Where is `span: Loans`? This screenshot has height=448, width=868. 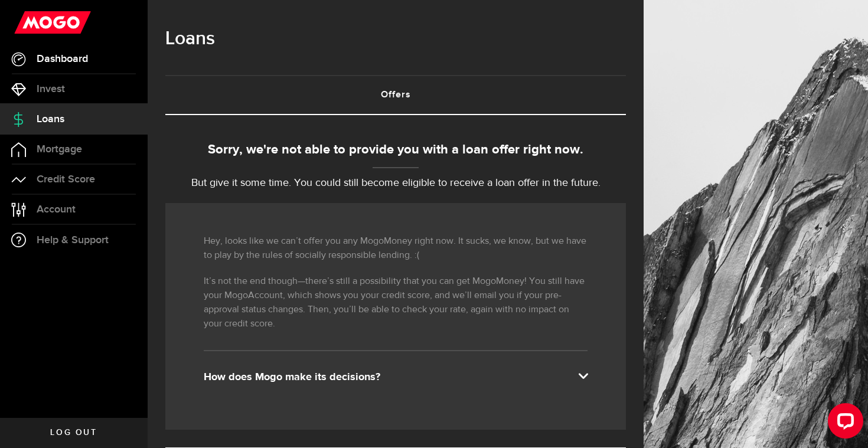 span: Loans is located at coordinates (50, 119).